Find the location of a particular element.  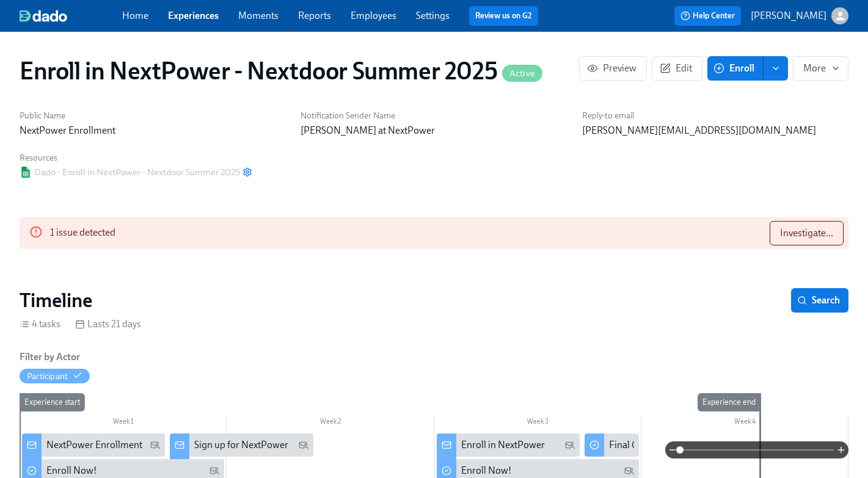

span: Investigate... is located at coordinates (806, 233).